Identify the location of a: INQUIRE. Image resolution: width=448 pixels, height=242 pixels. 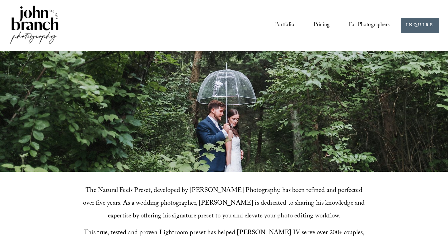
(419, 25).